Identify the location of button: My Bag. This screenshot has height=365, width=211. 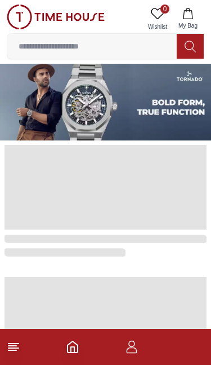
(188, 19).